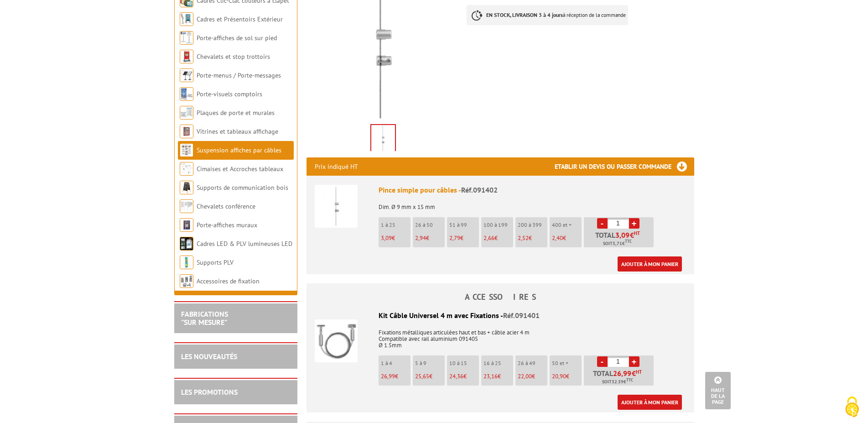 Image resolution: width=868 pixels, height=423 pixels. I want to click on span: 2,66, so click(489, 238).